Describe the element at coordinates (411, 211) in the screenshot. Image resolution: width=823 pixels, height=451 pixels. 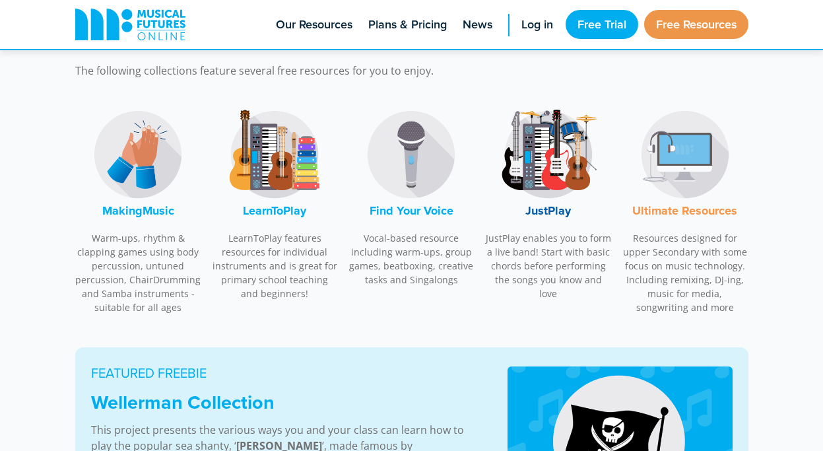
I see `font: Find Your Voice` at that location.